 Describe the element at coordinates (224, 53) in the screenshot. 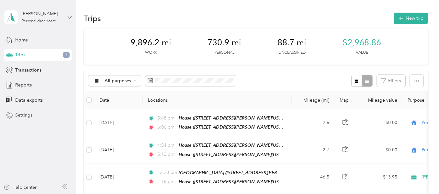

I see `p: Personal` at that location.